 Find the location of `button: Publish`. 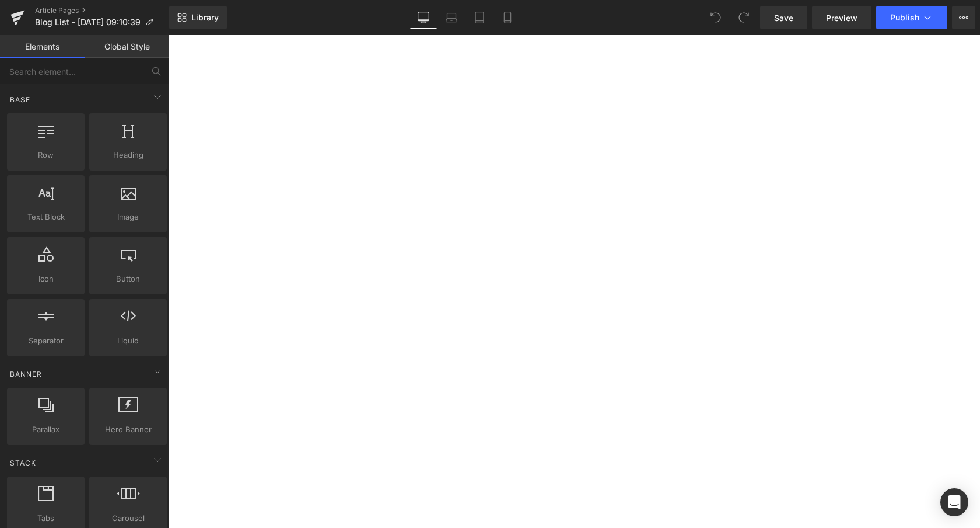

button: Publish is located at coordinates (912, 18).